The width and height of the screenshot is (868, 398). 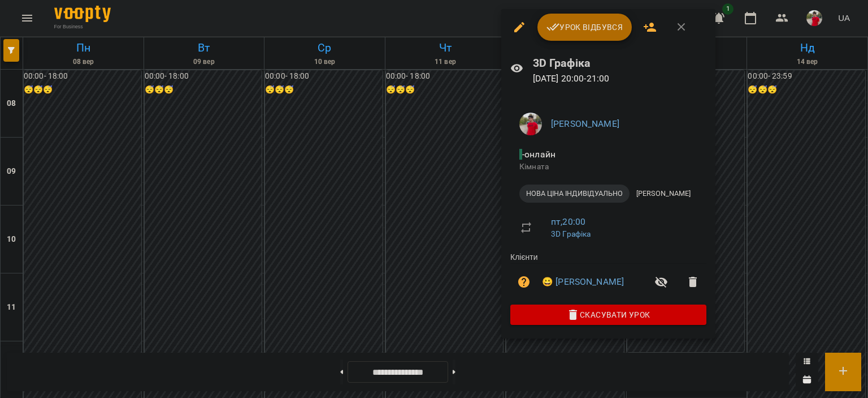 What do you see at coordinates (608, 167) in the screenshot?
I see `p: Кімната` at bounding box center [608, 167].